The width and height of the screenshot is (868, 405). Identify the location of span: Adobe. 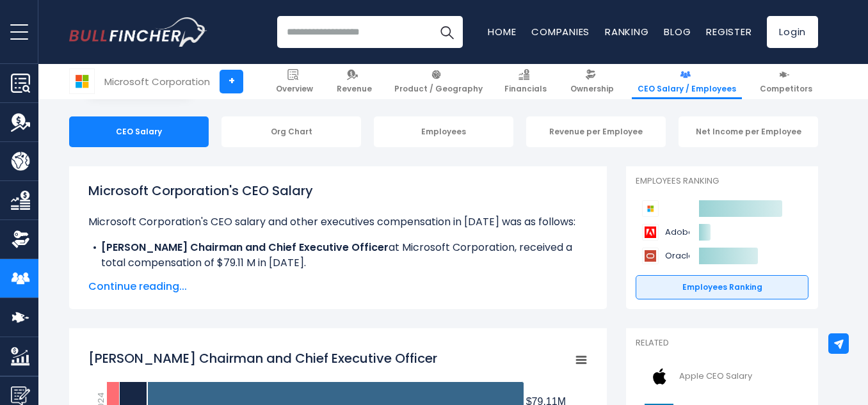
(697, 232).